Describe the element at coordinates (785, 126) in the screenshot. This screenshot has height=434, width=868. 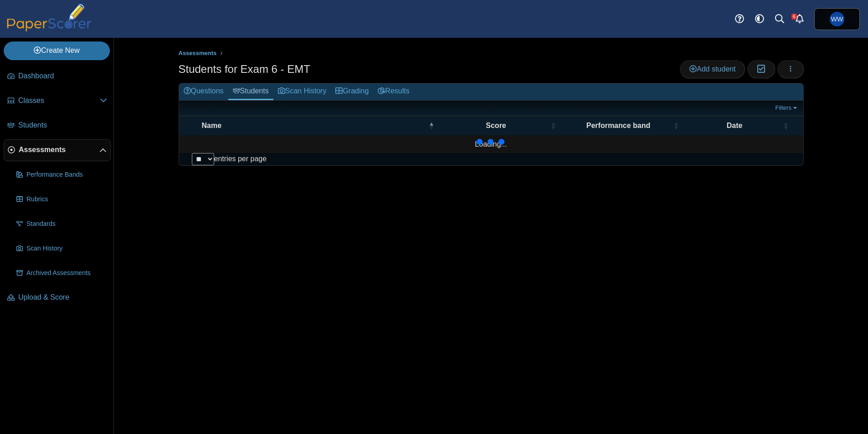
I see `span: Date : Activate to sort` at that location.